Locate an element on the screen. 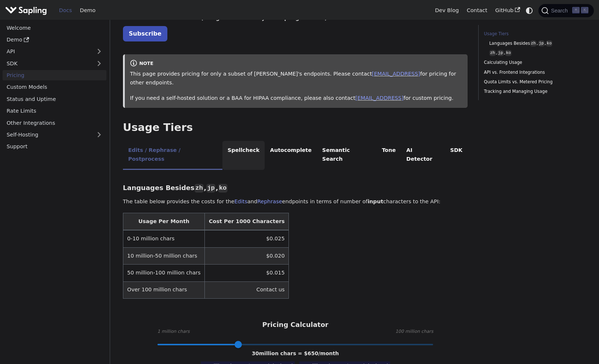 The image size is (599, 364). div: note is located at coordinates (296, 63).